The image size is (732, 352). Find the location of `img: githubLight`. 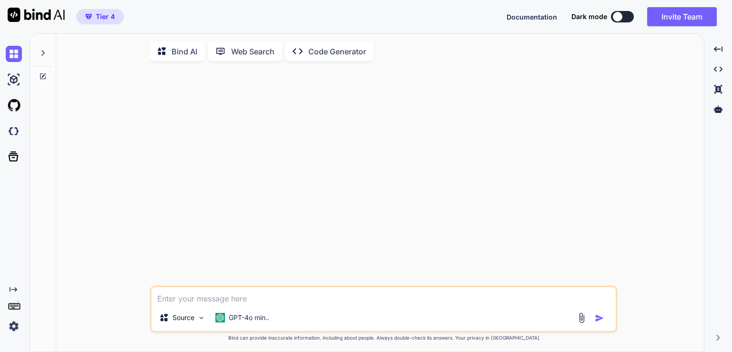

img: githubLight is located at coordinates (14, 105).